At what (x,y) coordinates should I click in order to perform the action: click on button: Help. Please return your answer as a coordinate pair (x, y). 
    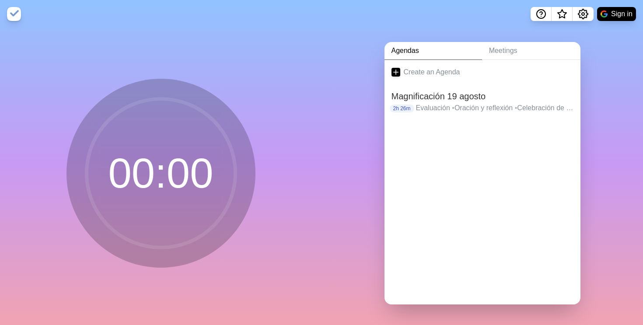
    Looking at the image, I should click on (541, 14).